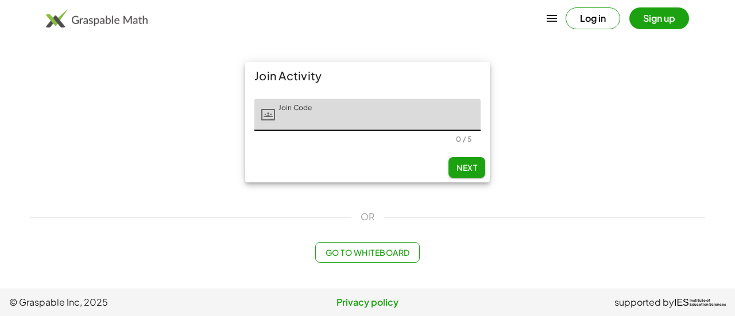 The width and height of the screenshot is (735, 316). Describe the element at coordinates (644, 303) in the screenshot. I see `span: supported by` at that location.